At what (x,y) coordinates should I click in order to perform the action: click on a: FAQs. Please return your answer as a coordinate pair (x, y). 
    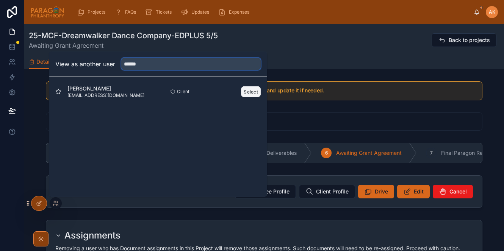
    Looking at the image, I should click on (127, 12).